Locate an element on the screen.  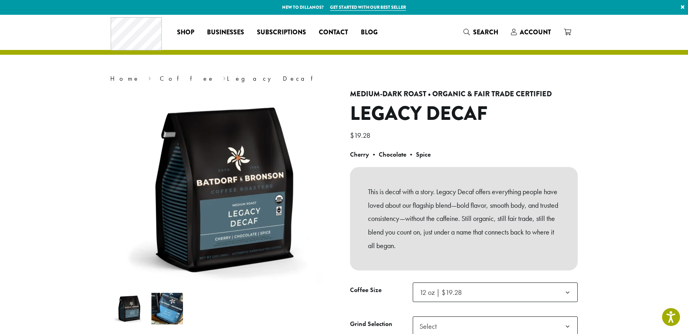
a: Get started with our best seller is located at coordinates (368, 7).